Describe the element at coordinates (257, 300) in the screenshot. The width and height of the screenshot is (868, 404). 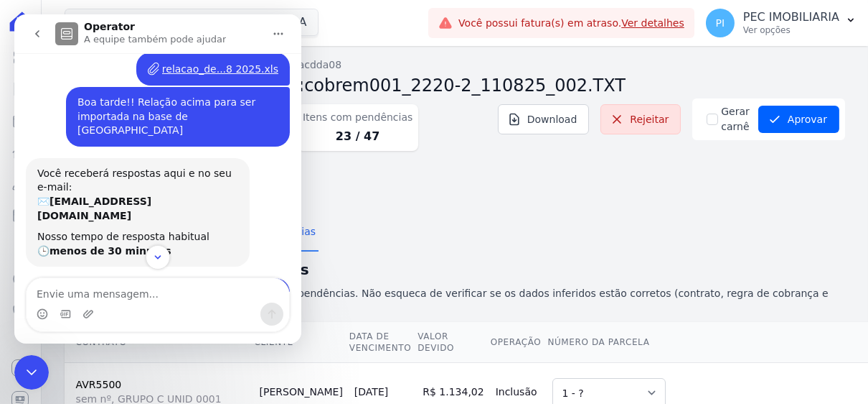
I see `button: Enviar uma mensagem` at that location.